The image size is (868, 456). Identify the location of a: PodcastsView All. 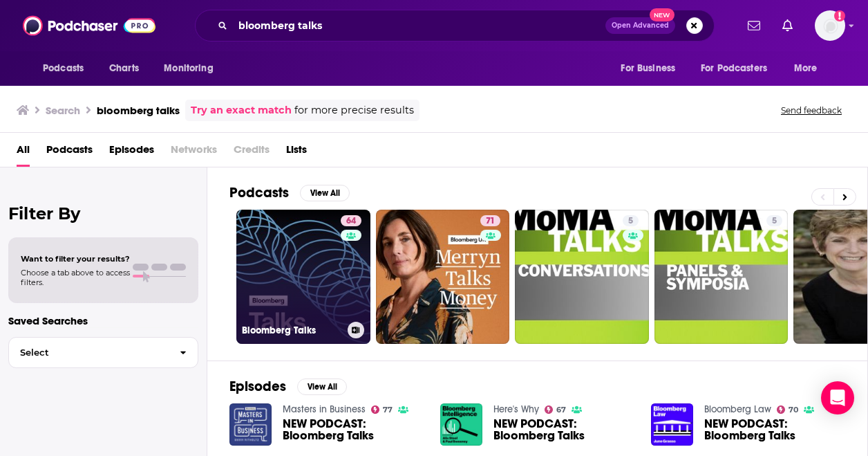
(290, 192).